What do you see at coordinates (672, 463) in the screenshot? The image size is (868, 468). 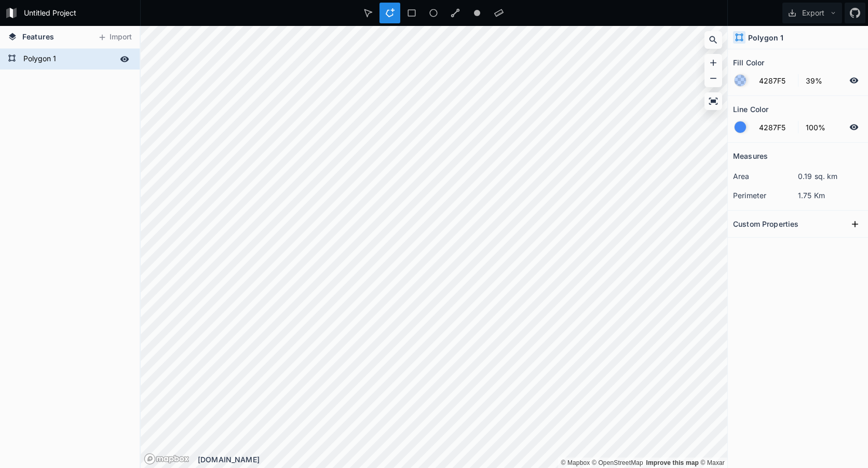 I see `a: Map feedback` at bounding box center [672, 463].